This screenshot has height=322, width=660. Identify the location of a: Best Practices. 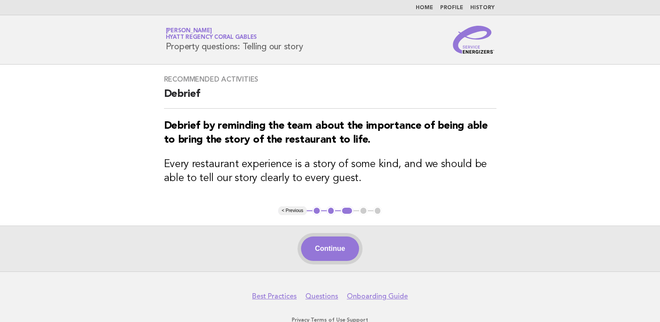
(274, 296).